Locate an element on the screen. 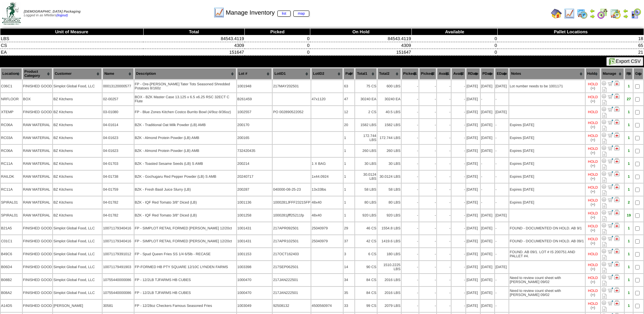 The height and width of the screenshot is (314, 644). td: 1001948 is located at coordinates (254, 86).